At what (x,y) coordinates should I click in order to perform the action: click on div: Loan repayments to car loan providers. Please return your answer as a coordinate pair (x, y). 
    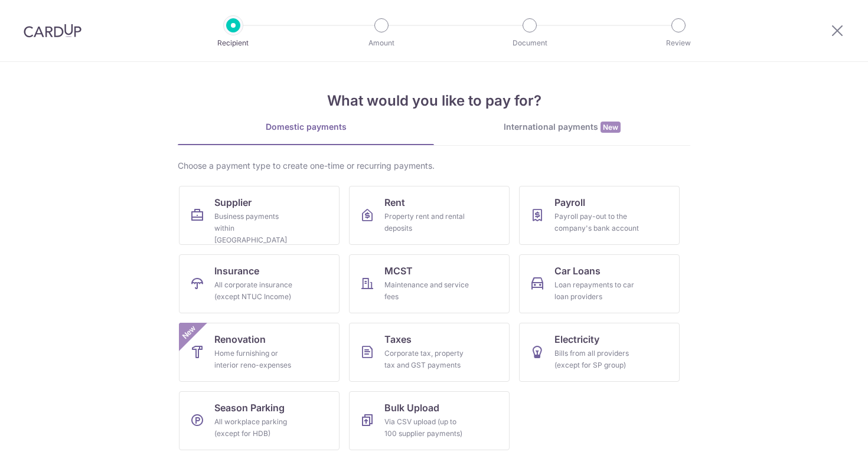
    Looking at the image, I should click on (597, 291).